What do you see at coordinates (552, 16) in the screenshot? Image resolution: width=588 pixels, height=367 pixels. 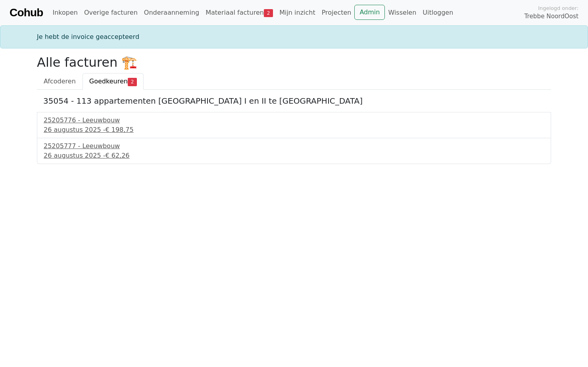 I see `span: Trebbe NoordOost` at bounding box center [552, 16].